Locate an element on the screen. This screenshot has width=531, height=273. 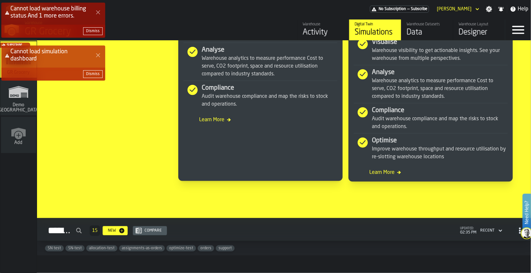
a: link-to-/wh/new is located at coordinates (19, 135).